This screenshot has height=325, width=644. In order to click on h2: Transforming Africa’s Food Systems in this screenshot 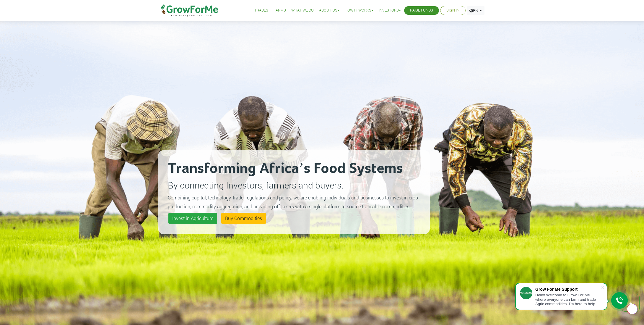, I will do `click(294, 169)`.